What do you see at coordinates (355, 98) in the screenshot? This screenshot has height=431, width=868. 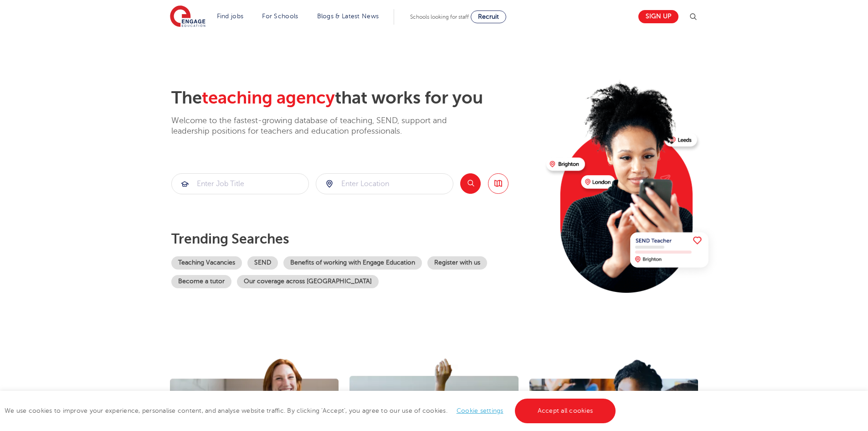 I see `h2: The that works for you` at bounding box center [355, 98].